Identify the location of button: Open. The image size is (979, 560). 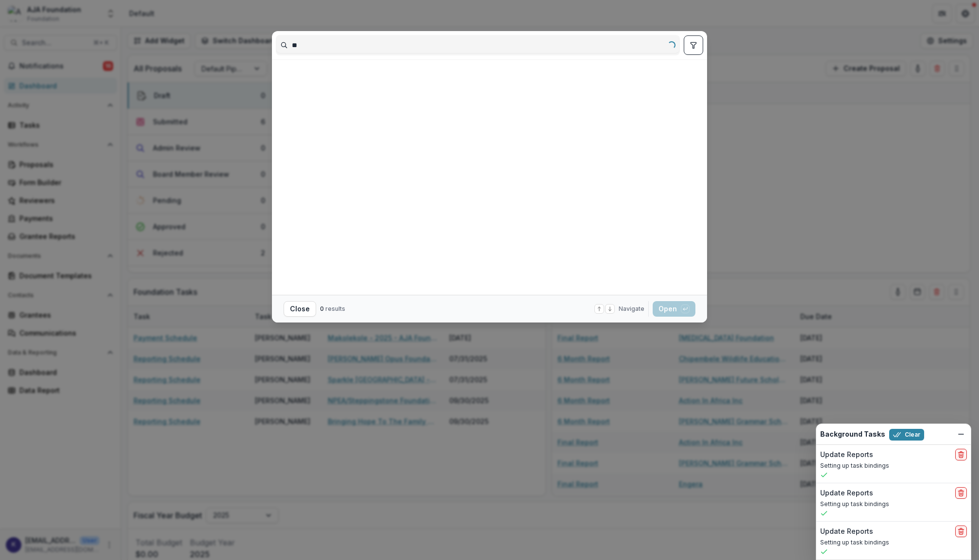
(674, 309).